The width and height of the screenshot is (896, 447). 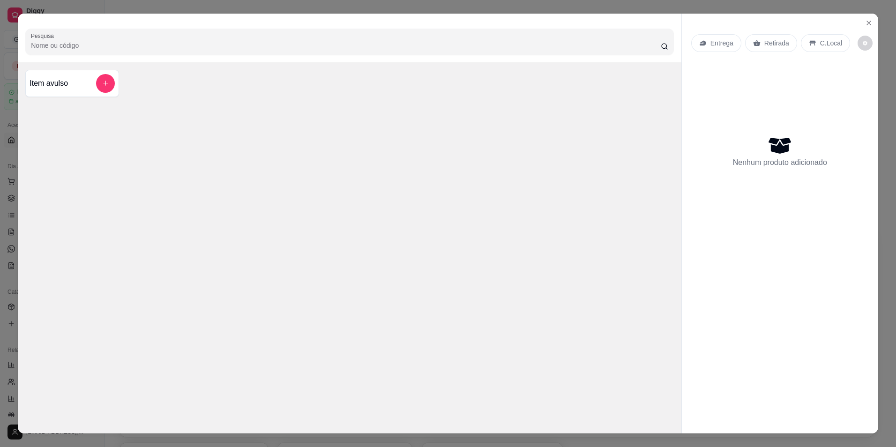 What do you see at coordinates (346, 45) in the screenshot?
I see `input: Pesquisa` at bounding box center [346, 45].